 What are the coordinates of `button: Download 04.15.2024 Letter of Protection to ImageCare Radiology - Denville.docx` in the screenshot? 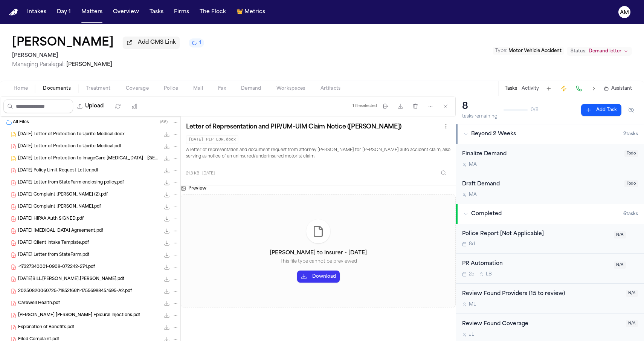 It's located at (167, 159).